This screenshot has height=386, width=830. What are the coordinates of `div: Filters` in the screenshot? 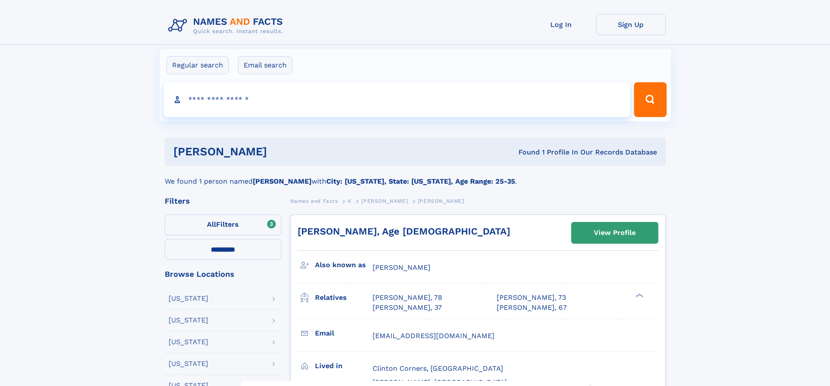 It's located at (223, 201).